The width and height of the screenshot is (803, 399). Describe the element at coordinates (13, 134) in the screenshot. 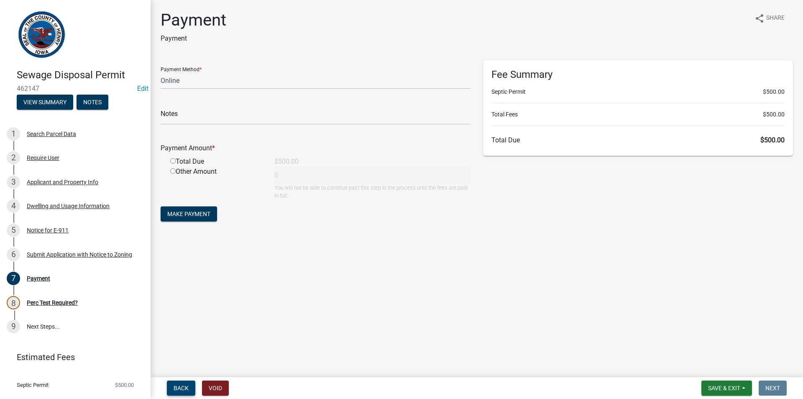

I see `div: 1` at that location.